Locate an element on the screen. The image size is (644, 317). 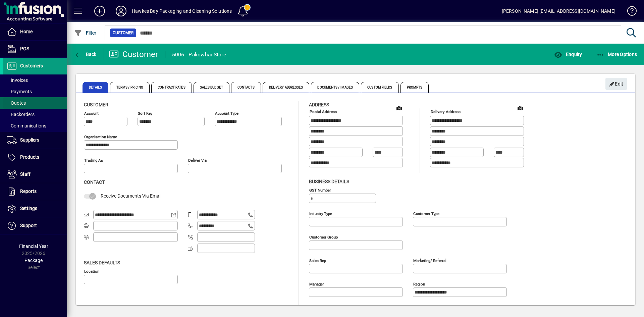
span: More Options is located at coordinates (617, 54).